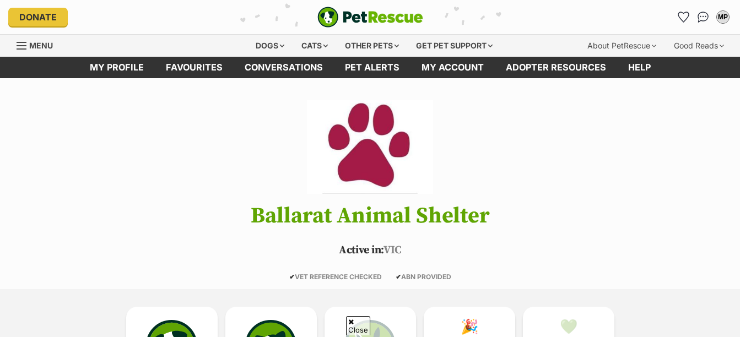 The image size is (740, 337). Describe the element at coordinates (39, 45) in the screenshot. I see `a: Menu` at that location.